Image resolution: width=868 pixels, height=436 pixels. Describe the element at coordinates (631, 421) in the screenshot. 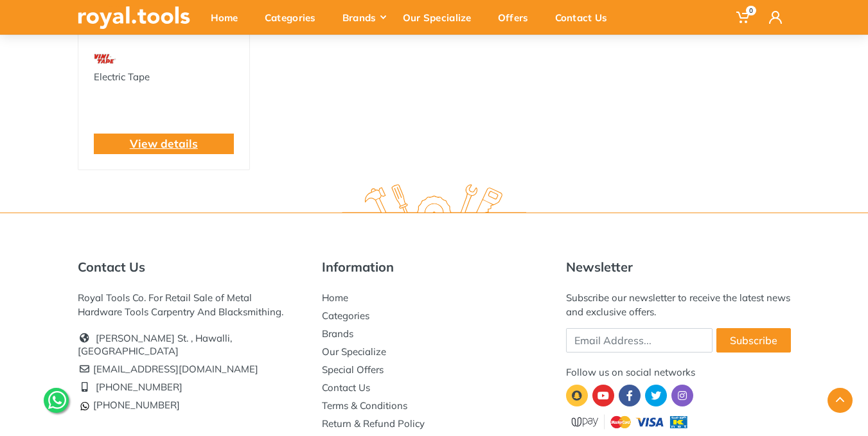

I see `img: upay.png` at that location.